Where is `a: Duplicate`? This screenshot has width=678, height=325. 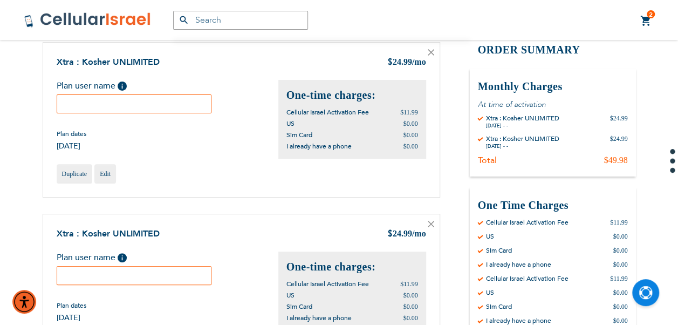 a: Duplicate is located at coordinates (74, 174).